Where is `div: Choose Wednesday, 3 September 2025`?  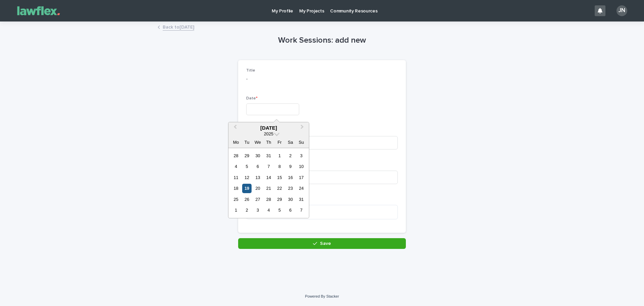
div: Choose Wednesday, 3 September 2025 is located at coordinates (257, 209).